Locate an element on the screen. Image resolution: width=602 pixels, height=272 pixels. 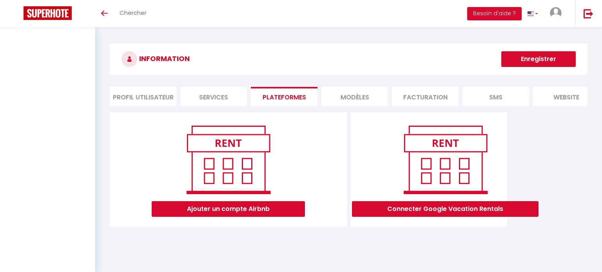
button: Besoin d'aide ? is located at coordinates (494, 14).